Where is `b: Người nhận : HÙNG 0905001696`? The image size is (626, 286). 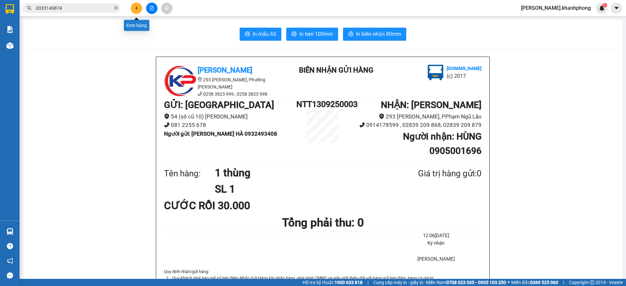
b: Người nhận : HÙNG 0905001696 is located at coordinates (442, 144).